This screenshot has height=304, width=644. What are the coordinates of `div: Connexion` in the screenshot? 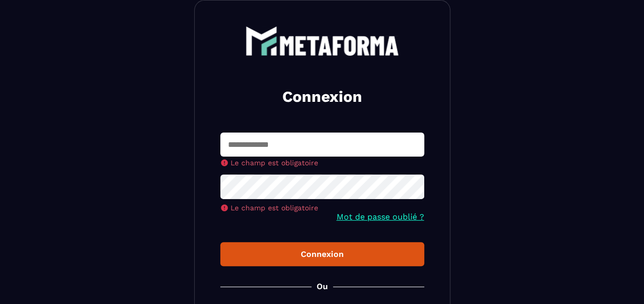 It's located at (322, 254).